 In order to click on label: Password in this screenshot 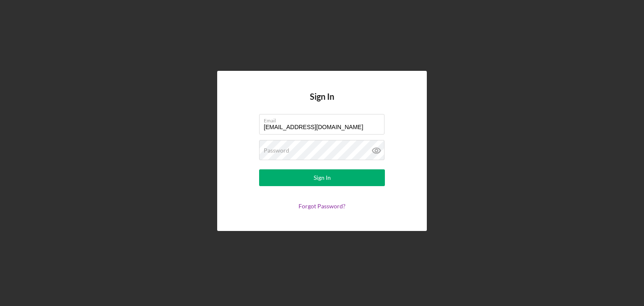, I will do `click(277, 150)`.